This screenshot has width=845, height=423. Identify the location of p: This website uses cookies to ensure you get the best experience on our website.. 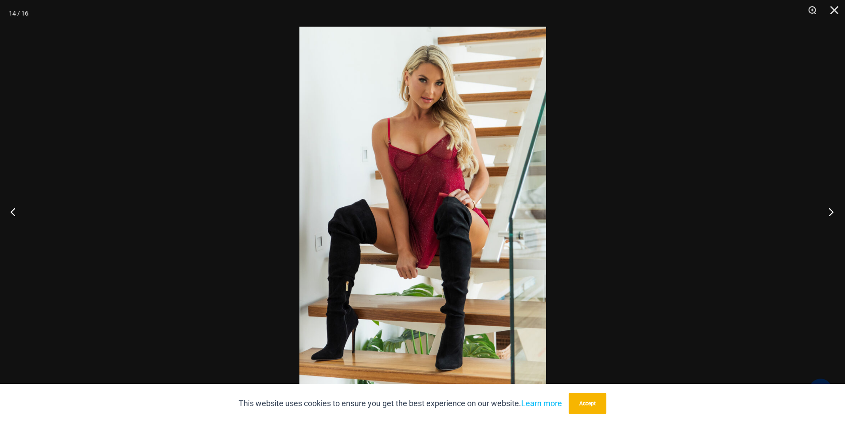
(400, 403).